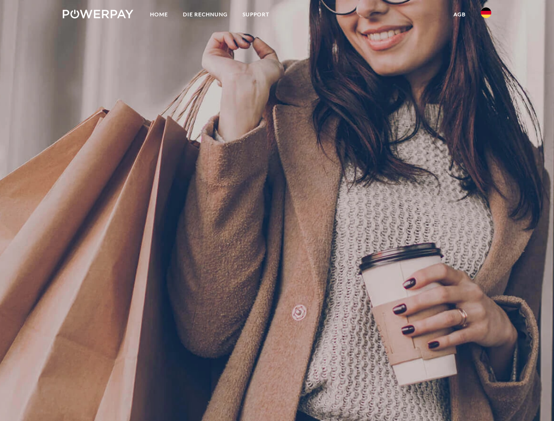 This screenshot has width=554, height=421. Describe the element at coordinates (159, 14) in the screenshot. I see `a: Home` at that location.